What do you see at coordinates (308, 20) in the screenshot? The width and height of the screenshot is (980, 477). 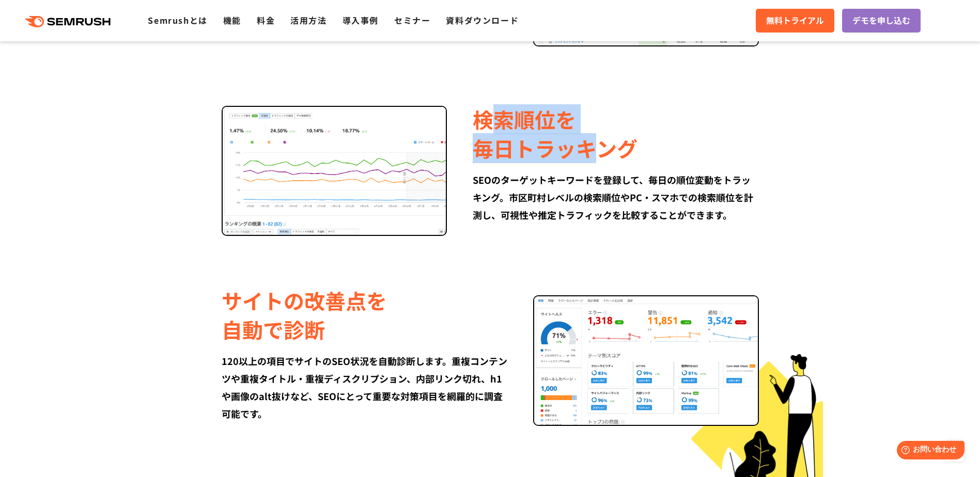 I see `a: 活用方法` at bounding box center [308, 20].